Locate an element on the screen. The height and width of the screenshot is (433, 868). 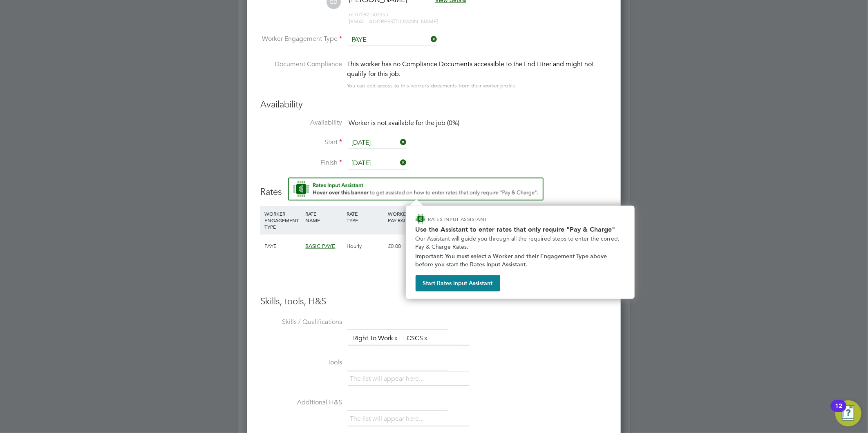
div: Hourly is located at coordinates (365, 247).